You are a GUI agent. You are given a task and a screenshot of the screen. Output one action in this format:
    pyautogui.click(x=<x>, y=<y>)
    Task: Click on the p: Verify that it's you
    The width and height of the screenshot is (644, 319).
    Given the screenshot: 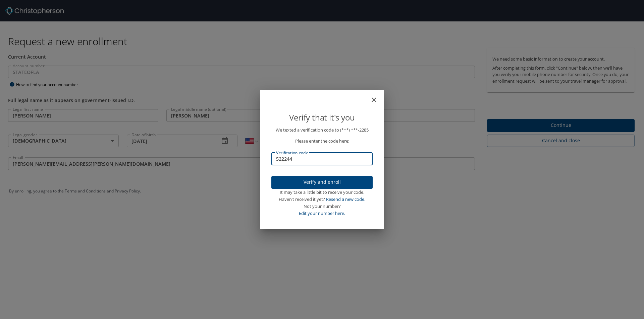 What is the action you would take?
    pyautogui.click(x=322, y=117)
    